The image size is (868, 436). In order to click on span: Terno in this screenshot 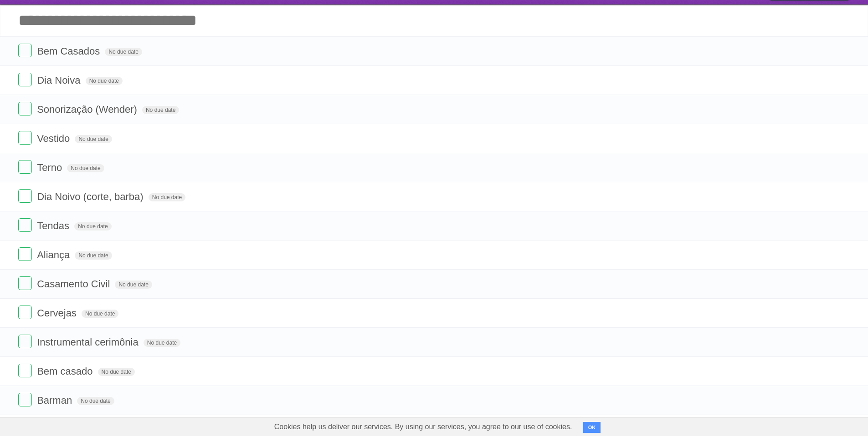, I will do `click(50, 168)`.